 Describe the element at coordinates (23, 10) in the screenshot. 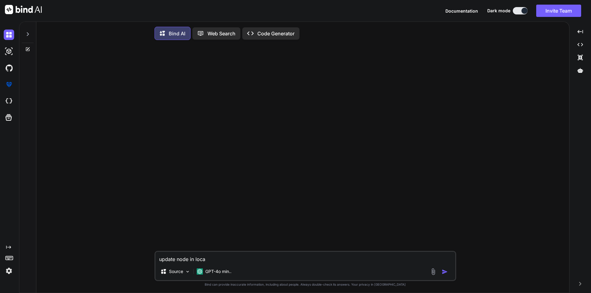

I see `img: Bind AI` at that location.